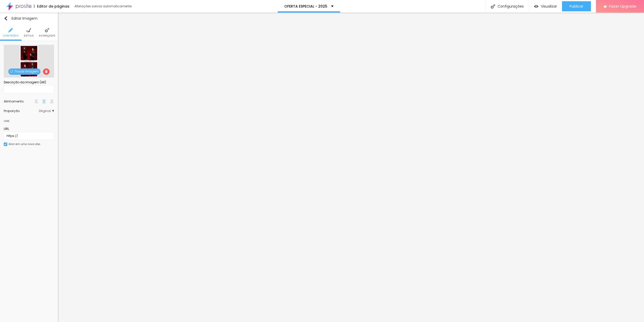  Describe the element at coordinates (104, 6) in the screenshot. I see `div: Alterações salvas automaticamente` at that location.